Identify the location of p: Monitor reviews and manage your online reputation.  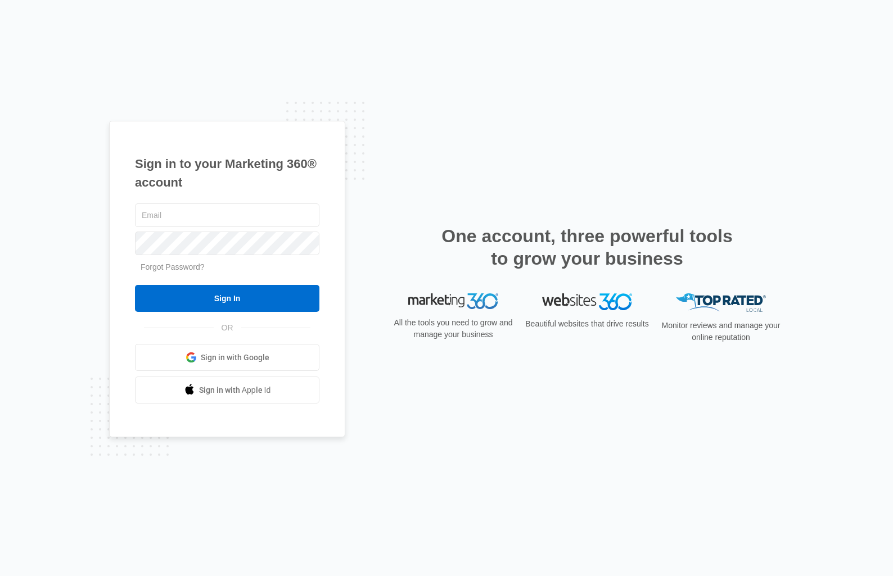
(721, 332).